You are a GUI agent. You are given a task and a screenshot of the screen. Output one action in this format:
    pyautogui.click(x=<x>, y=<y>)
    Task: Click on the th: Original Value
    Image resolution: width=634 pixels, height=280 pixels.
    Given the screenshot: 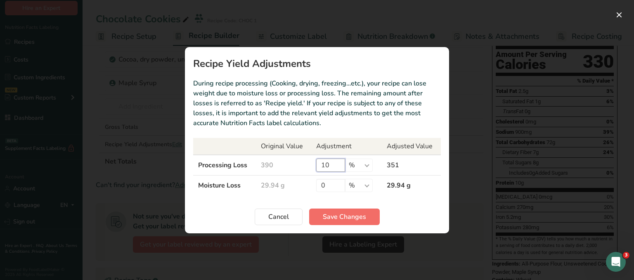 What is the action you would take?
    pyautogui.click(x=284, y=146)
    